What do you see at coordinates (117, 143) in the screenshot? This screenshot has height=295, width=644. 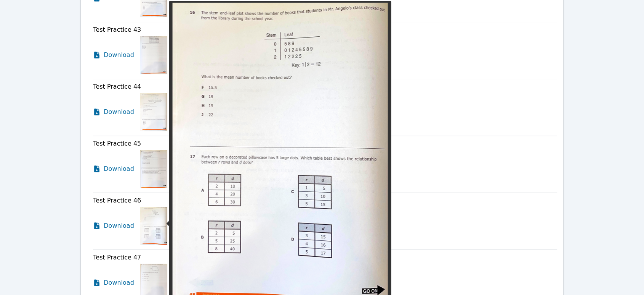 I see `span: Test Practice 45` at bounding box center [117, 143].